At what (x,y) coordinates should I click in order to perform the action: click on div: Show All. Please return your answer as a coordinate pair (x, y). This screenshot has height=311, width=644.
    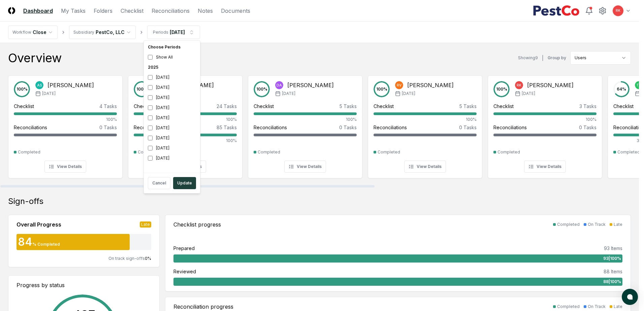
    Looking at the image, I should click on (172, 57).